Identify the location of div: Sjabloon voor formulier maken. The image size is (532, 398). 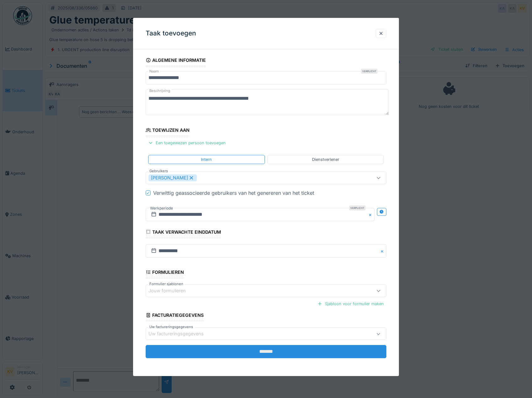
(351, 303).